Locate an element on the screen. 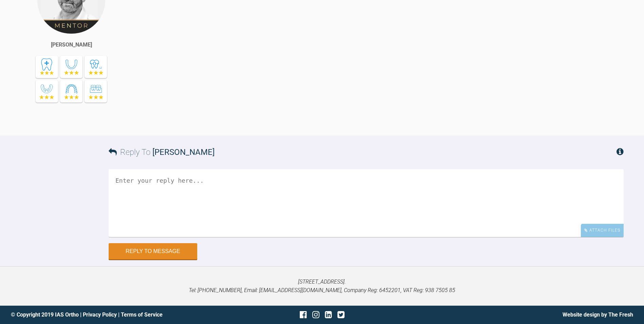 The height and width of the screenshot is (324, 644). button: Reply to Message is located at coordinates (153, 251).